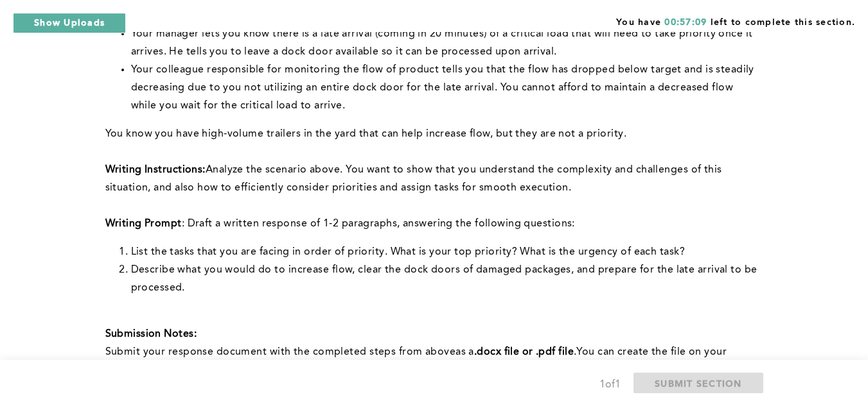 This screenshot has width=868, height=406. Describe the element at coordinates (366, 134) in the screenshot. I see `span: You know you have high-volume trailers in the yard that can help increase flow, but they are not ...` at that location.